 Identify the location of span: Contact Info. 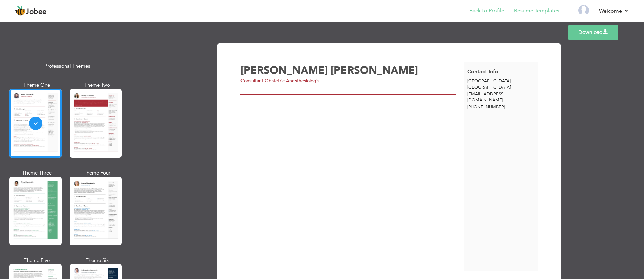
(483, 72).